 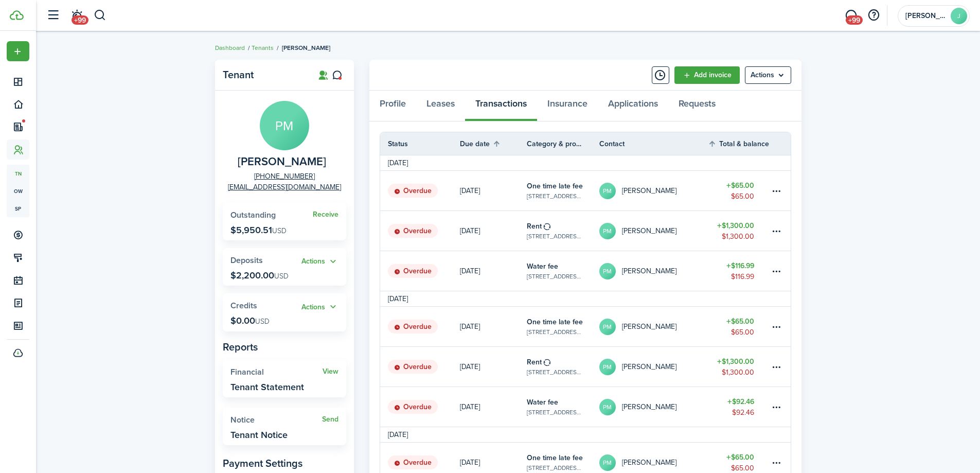 I want to click on a: sp, so click(x=18, y=208).